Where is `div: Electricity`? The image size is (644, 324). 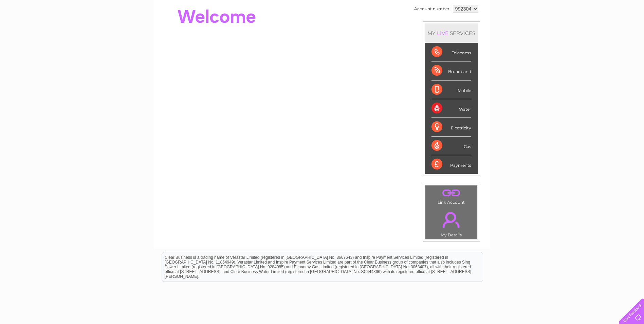
div: Electricity is located at coordinates (451, 127).